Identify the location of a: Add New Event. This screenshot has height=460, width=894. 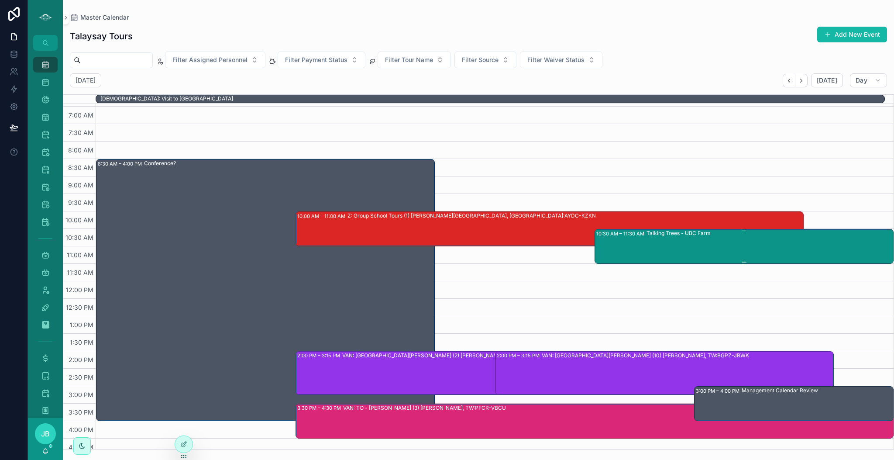
(852, 34).